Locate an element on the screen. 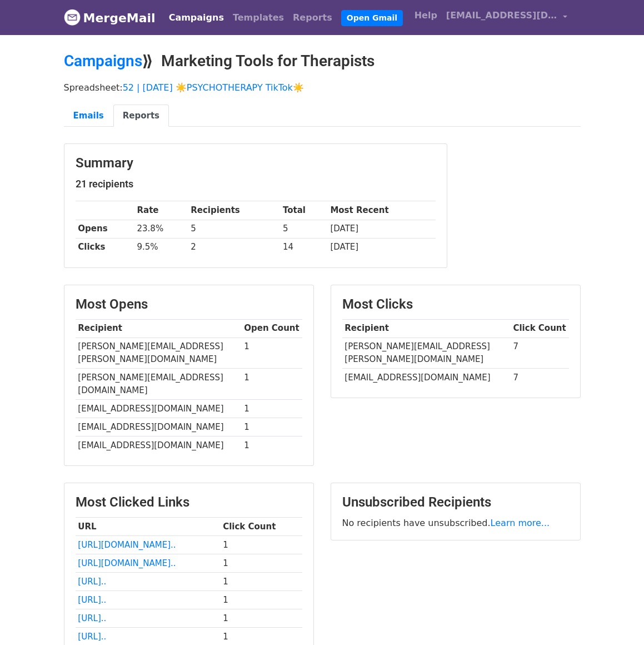 The image size is (644, 645). a: Open Gmail is located at coordinates (372, 18).